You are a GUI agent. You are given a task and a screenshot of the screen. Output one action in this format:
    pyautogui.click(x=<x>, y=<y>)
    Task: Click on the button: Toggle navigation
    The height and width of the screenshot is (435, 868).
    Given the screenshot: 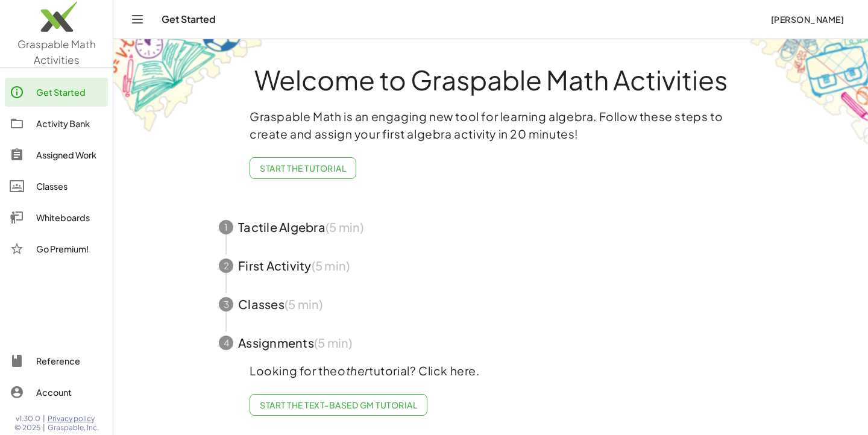 What is the action you would take?
    pyautogui.click(x=137, y=19)
    